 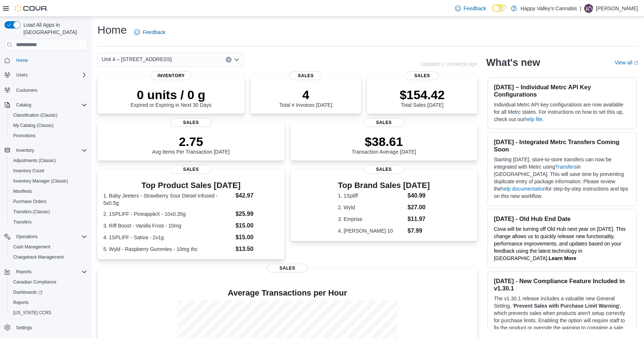 I want to click on a: View allExternal link, so click(x=626, y=62).